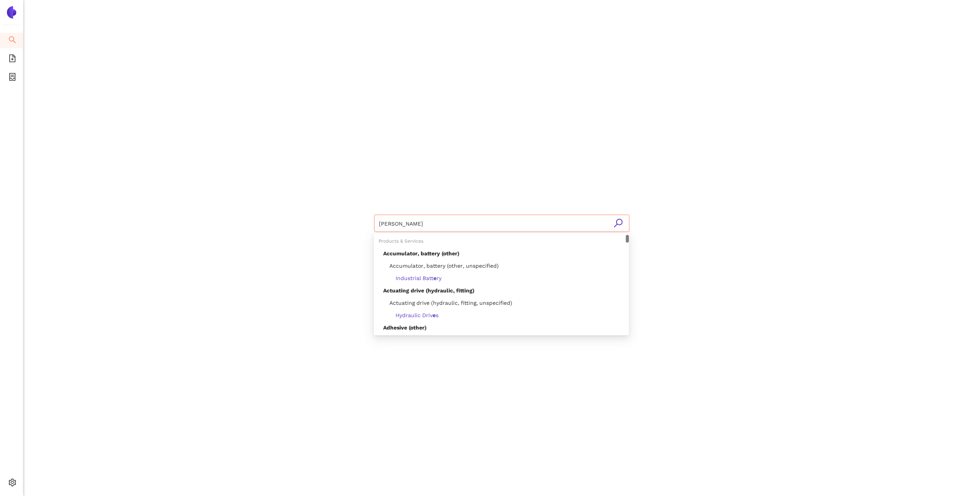 Image resolution: width=980 pixels, height=496 pixels. I want to click on span: file-add, so click(12, 59).